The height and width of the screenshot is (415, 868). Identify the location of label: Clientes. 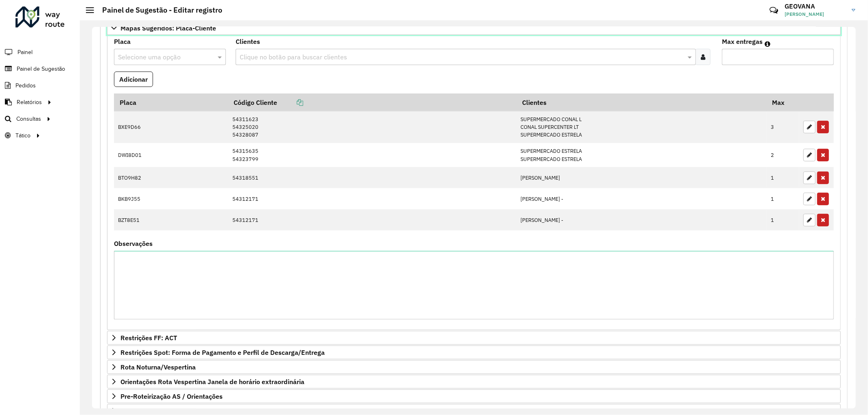
(248, 41).